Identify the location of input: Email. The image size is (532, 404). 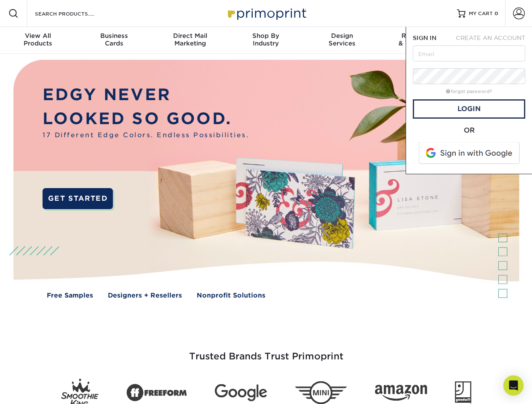
(469, 53).